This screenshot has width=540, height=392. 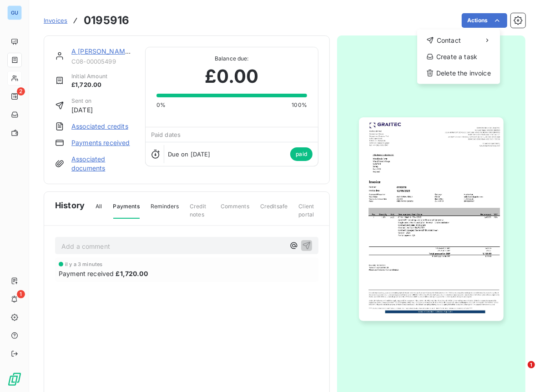 What do you see at coordinates (459, 74) in the screenshot?
I see `div: Delete the invoice` at bounding box center [459, 74].